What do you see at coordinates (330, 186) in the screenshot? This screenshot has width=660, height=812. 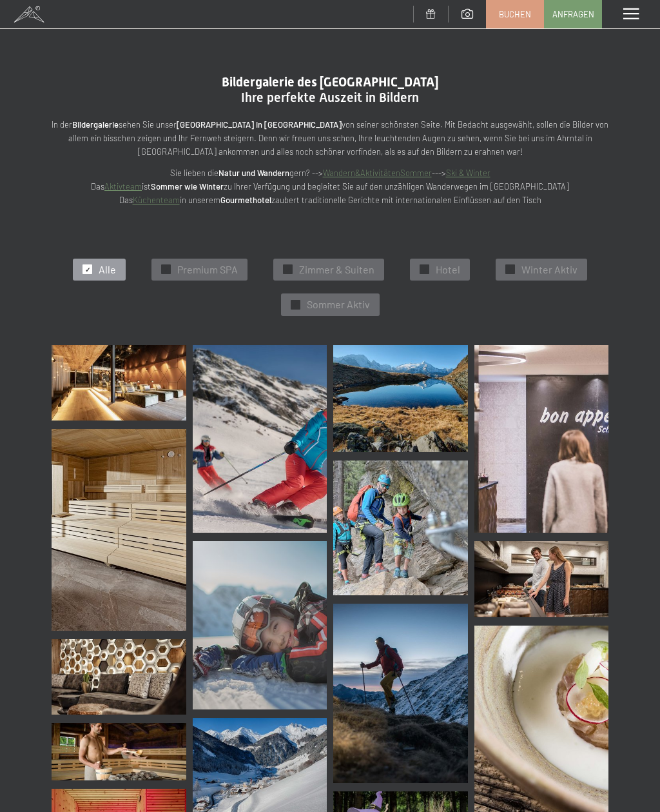 I see `p: Sie lieben die gern? --> ---> Das ist zu Ihrer Verfügung und begleitet Sie auf den unzähligen Wan...` at bounding box center [330, 186].